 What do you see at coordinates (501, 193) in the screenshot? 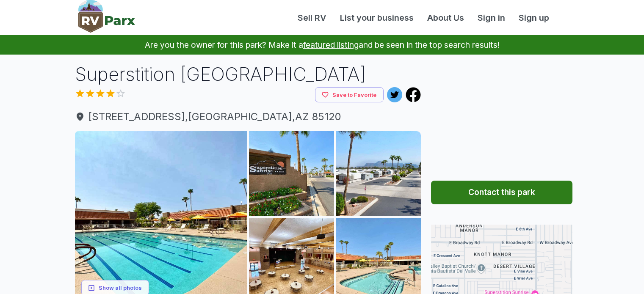
I see `button: Contact this park` at bounding box center [501, 193].